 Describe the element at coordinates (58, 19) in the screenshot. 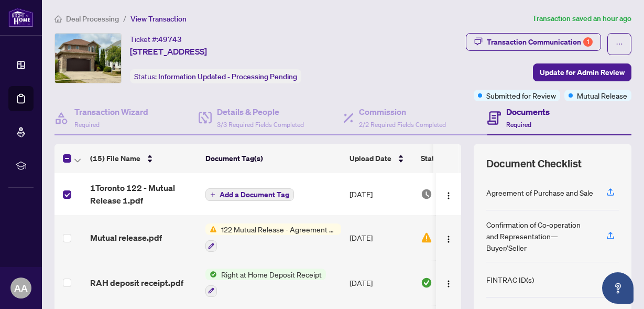

I see `span: home` at that location.